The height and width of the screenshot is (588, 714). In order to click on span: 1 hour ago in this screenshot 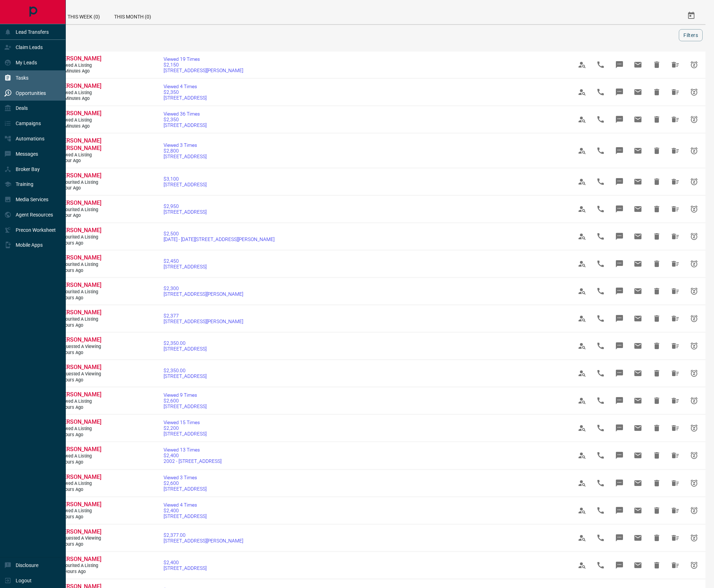, I will do `click(80, 188)`.